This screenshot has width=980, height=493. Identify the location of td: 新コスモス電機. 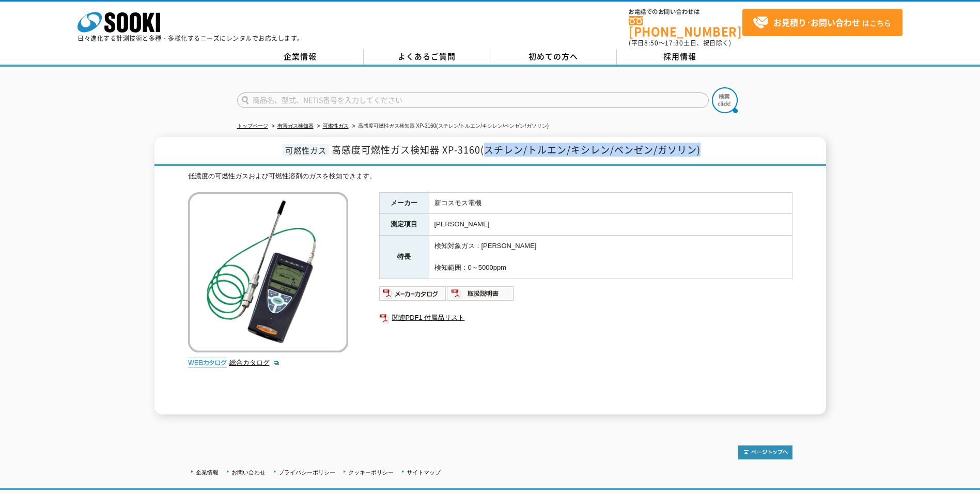
(611, 203).